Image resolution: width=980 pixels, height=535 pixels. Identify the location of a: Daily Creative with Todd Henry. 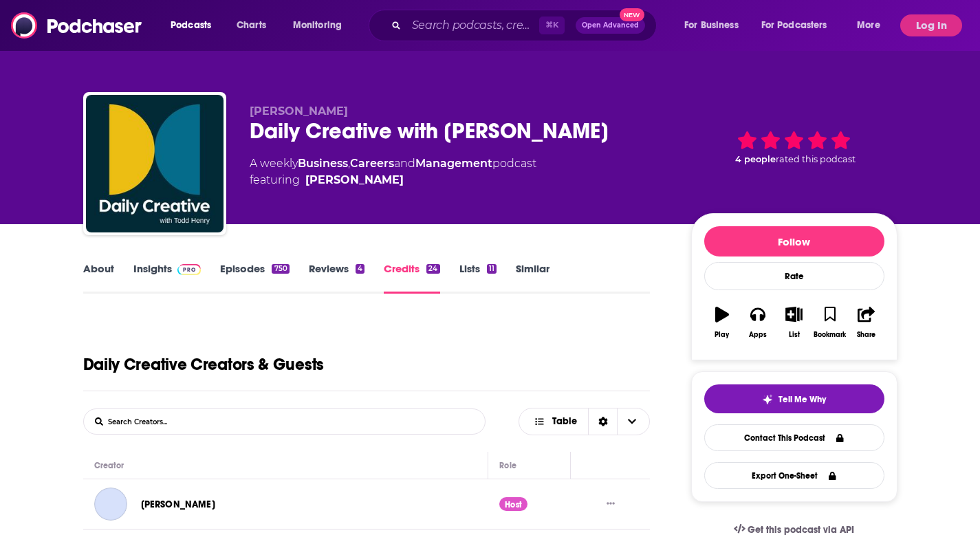
(154, 164).